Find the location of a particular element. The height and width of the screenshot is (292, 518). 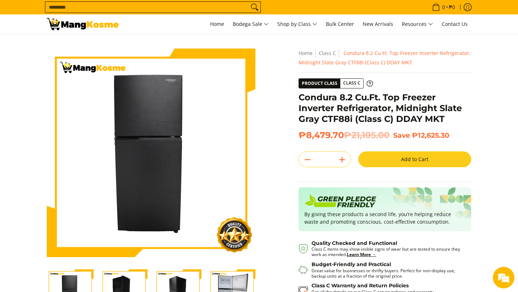

a: Bodega Sale is located at coordinates (251, 24).